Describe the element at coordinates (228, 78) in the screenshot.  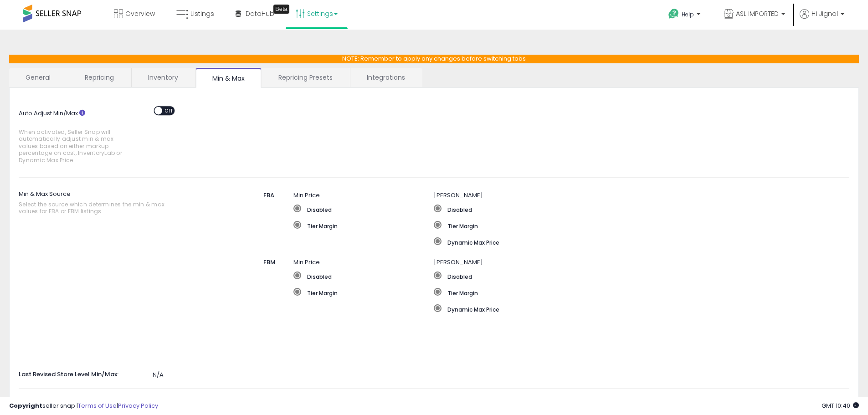
I see `a: Min & Max` at that location.